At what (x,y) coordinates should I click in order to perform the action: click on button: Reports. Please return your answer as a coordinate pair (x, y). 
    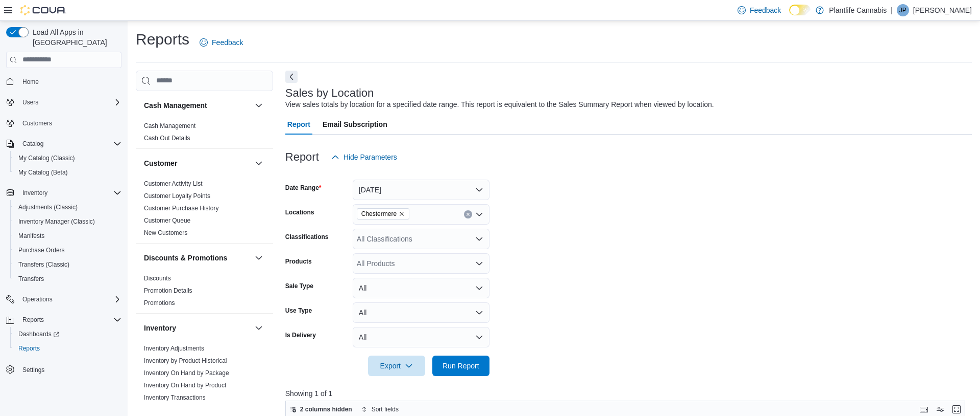
    Looking at the image, I should click on (64, 320).